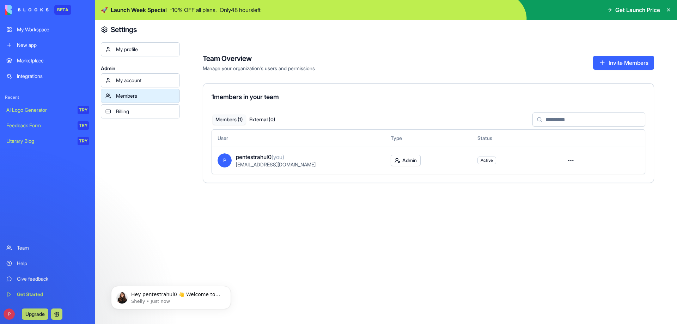 This screenshot has height=324, width=677. I want to click on div: Type, so click(428, 138).